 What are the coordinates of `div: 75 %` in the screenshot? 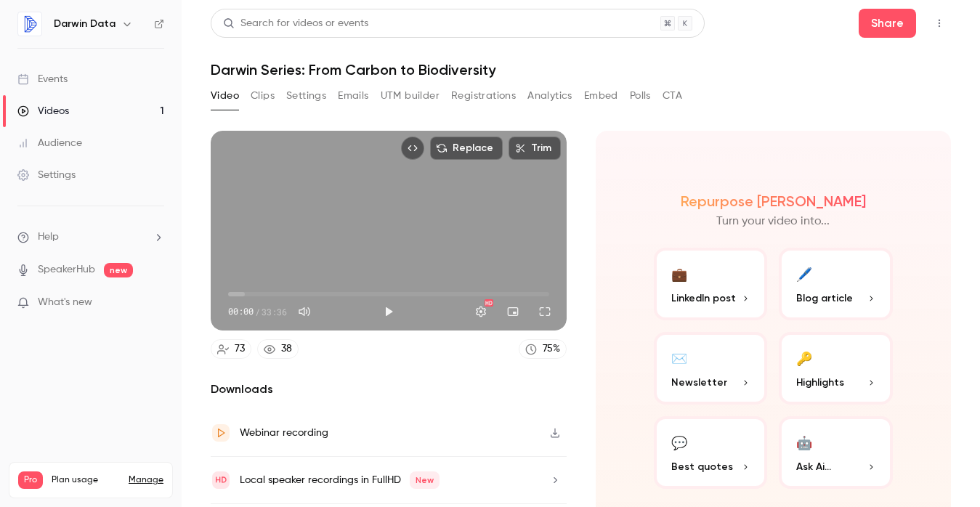 It's located at (551, 349).